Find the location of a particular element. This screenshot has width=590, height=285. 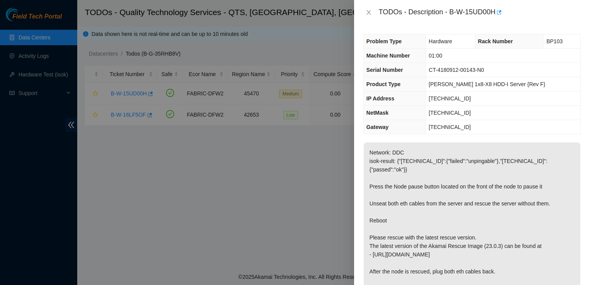

span: Gateway is located at coordinates (378, 127).